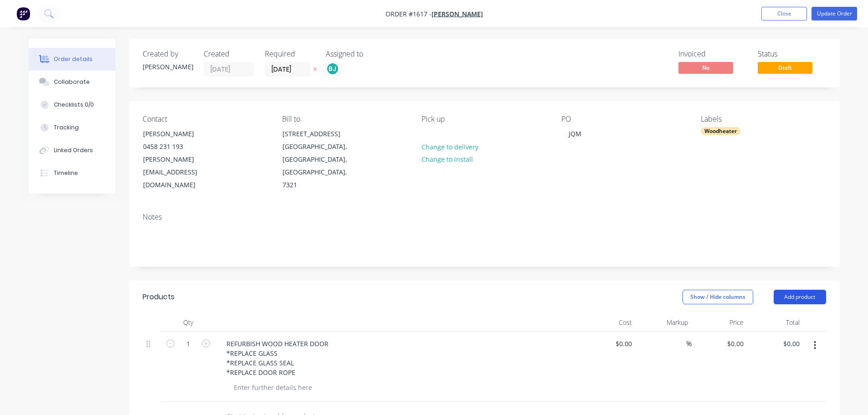  Describe the element at coordinates (332, 68) in the screenshot. I see `div: BJ` at that location.